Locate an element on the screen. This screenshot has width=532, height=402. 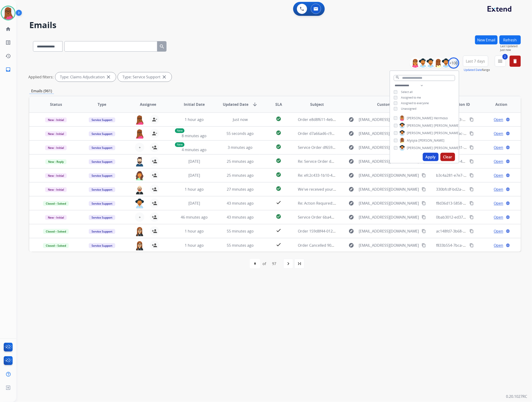
div: of is located at coordinates (264, 263).